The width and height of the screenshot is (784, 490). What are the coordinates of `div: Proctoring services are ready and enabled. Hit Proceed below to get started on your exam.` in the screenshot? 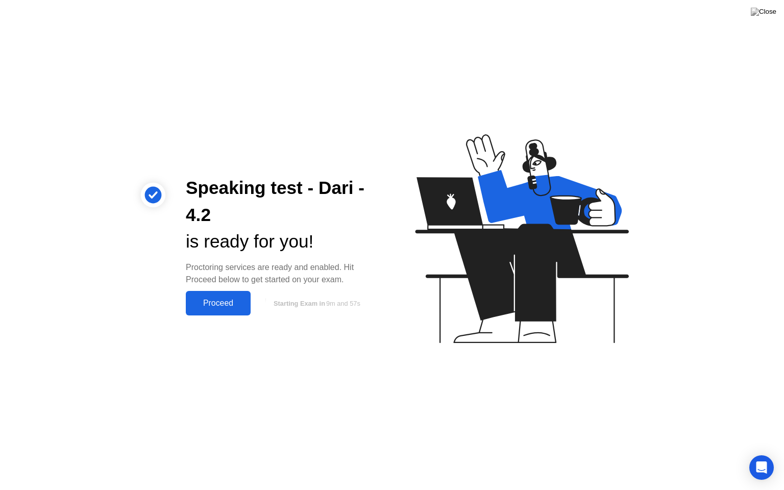 It's located at (281, 274).